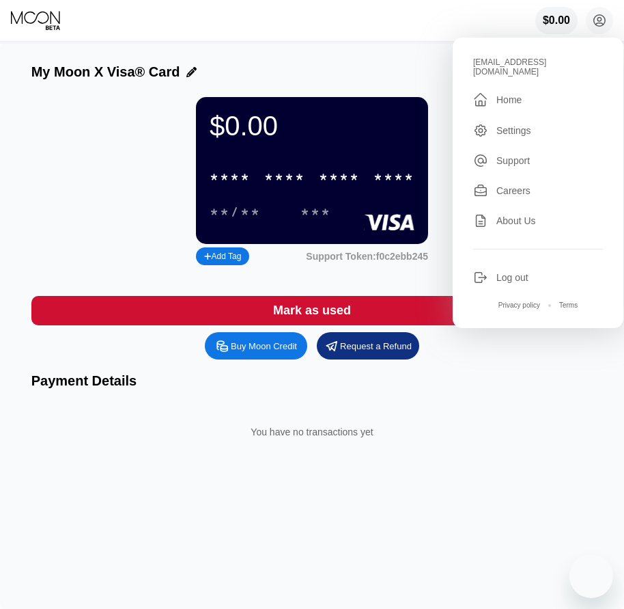 This screenshot has height=609, width=624. I want to click on div: Support Token:f0c2ebb245, so click(367, 256).